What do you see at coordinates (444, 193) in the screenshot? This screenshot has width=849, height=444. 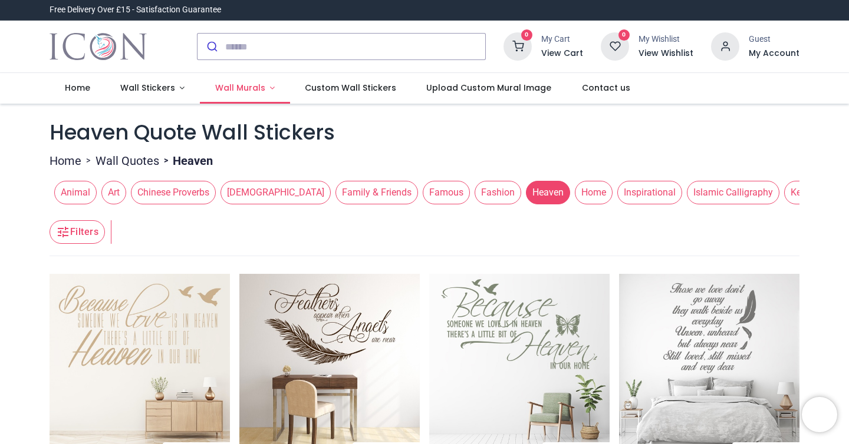 I see `button: Famous` at bounding box center [444, 193].